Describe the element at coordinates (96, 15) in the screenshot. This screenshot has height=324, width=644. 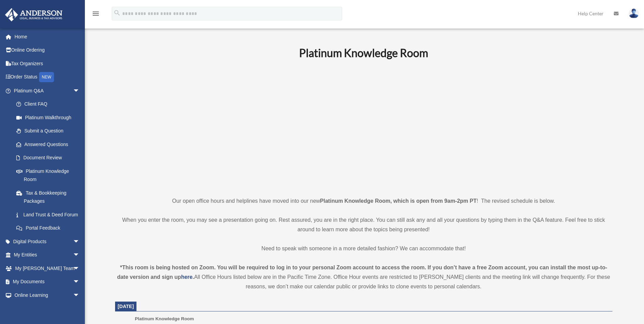
I see `a: menu` at that location.